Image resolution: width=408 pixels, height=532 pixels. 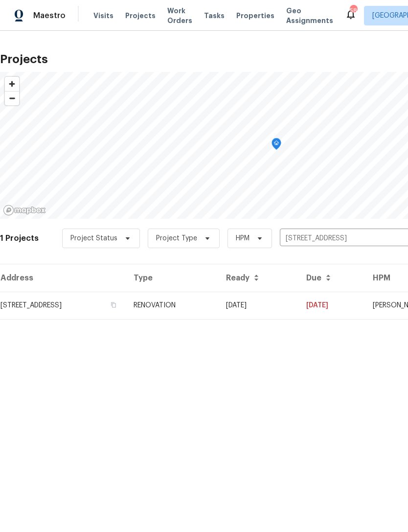 What do you see at coordinates (259, 278) in the screenshot?
I see `th: Ready` at bounding box center [259, 278].